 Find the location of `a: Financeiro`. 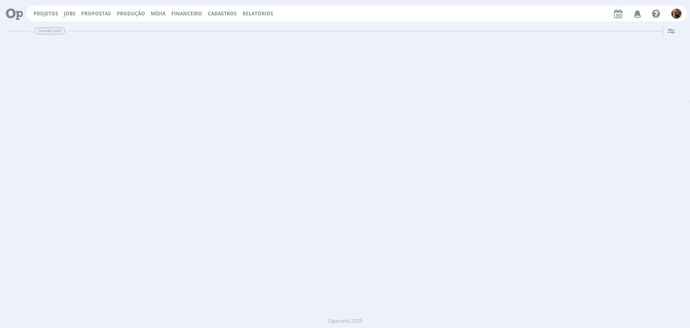

a: Financeiro is located at coordinates (187, 13).